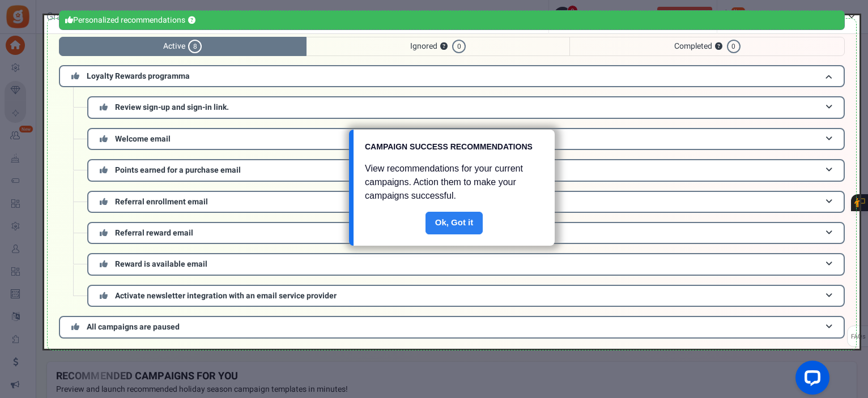 The width and height of the screenshot is (868, 398). Describe the element at coordinates (452, 20) in the screenshot. I see `div: Personalized recommendations` at that location.